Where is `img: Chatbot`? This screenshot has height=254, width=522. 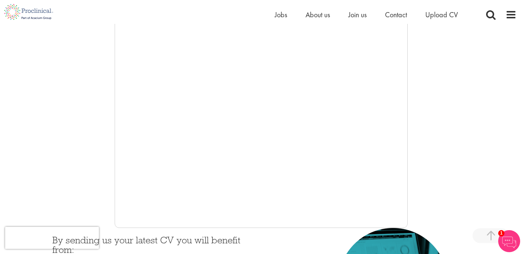 img: Chatbot is located at coordinates (509, 241).